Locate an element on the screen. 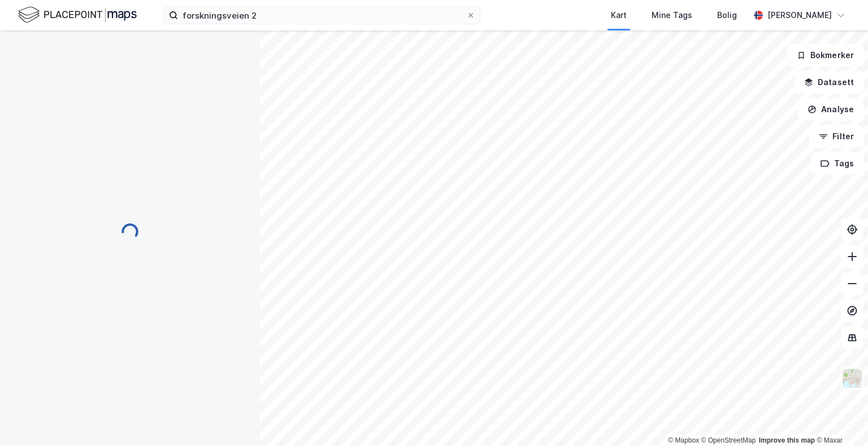  button: Bokmerker is located at coordinates (825, 55).